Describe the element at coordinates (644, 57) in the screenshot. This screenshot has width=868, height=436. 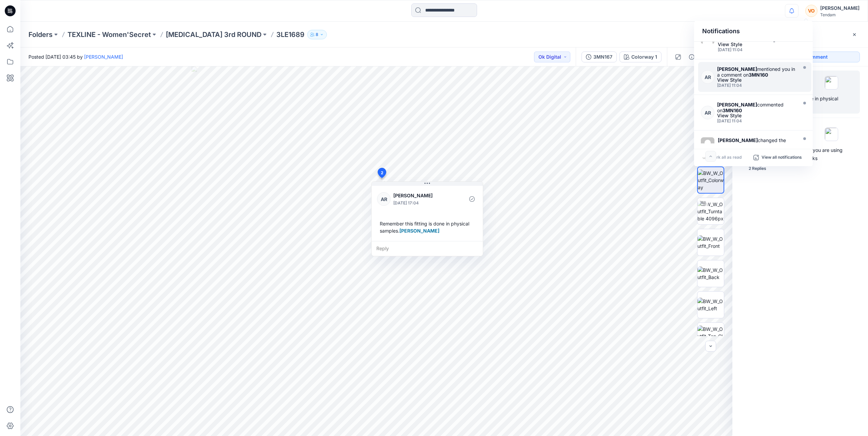
I see `div: Colorway 1` at that location.